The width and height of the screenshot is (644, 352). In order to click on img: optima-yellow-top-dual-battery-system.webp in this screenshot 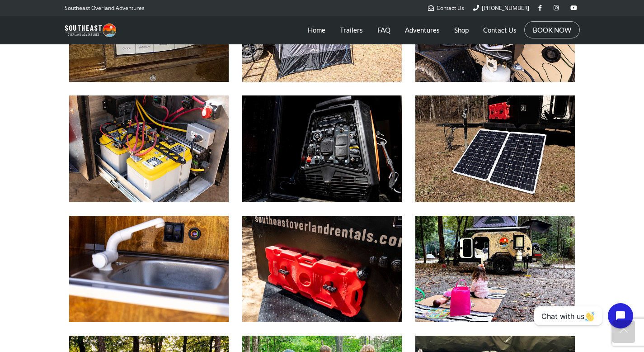, I will do `click(149, 149)`.